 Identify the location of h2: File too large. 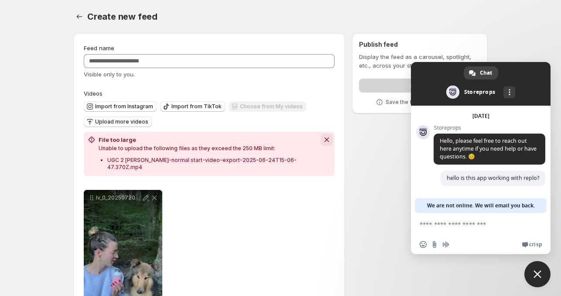
(209, 140).